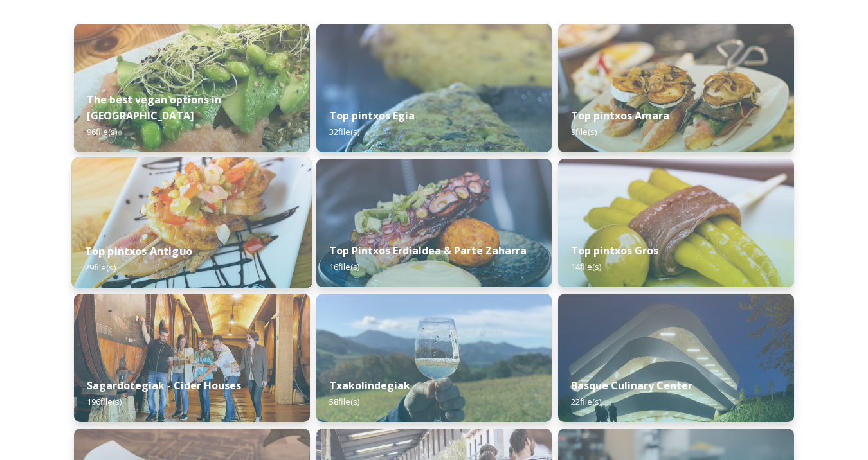 Image resolution: width=868 pixels, height=460 pixels. I want to click on strong: Top pintxos Antiguo, so click(139, 251).